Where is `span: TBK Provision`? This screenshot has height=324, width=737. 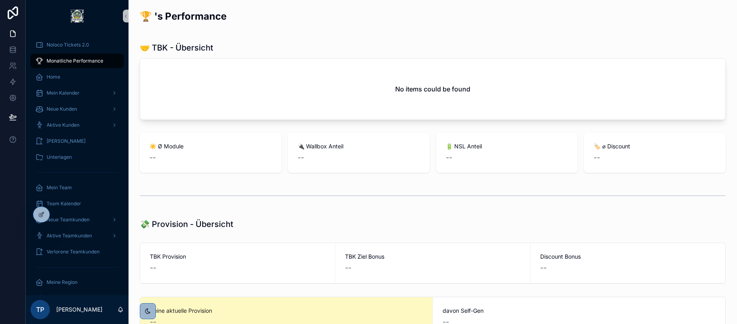 span: TBK Provision is located at coordinates (237, 257).